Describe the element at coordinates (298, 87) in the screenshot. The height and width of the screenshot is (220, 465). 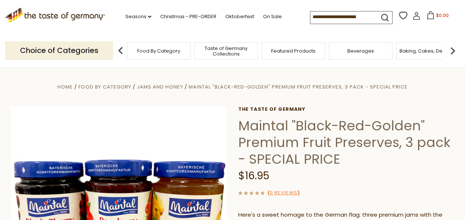
I see `a: Maintal "Black-Red-Golden" Premium Fruit Preserves, 3 pack - SPECIAL PRICE` at that location.